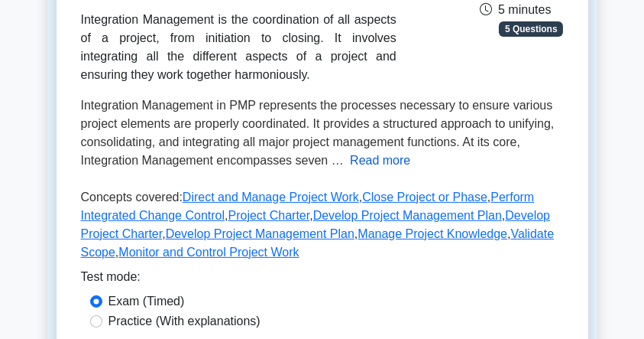  I want to click on button: Read more, so click(380, 161).